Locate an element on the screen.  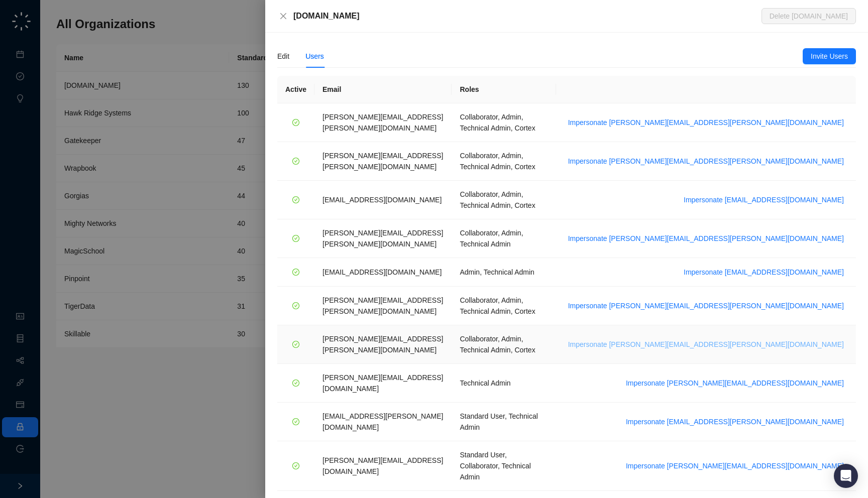
span: Invite Users is located at coordinates (830, 57).